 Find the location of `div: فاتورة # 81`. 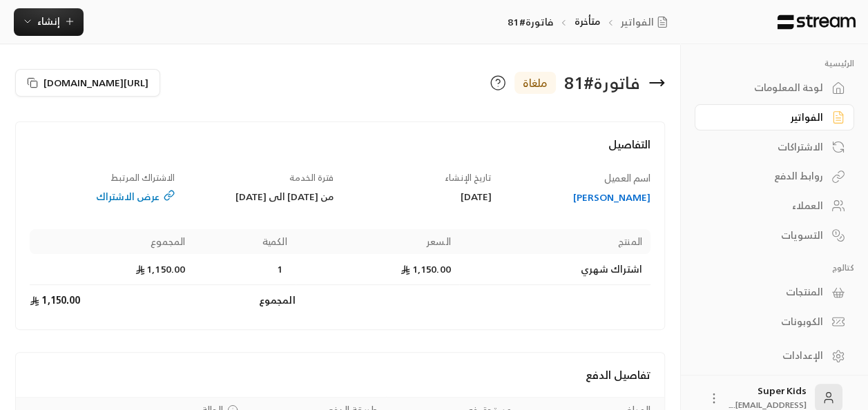

div: فاتورة # 81 is located at coordinates (602, 83).